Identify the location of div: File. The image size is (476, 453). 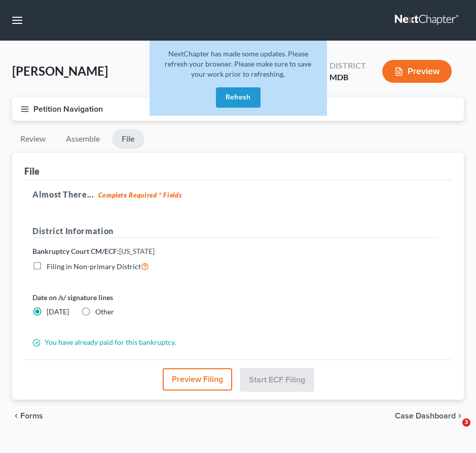
(32, 171).